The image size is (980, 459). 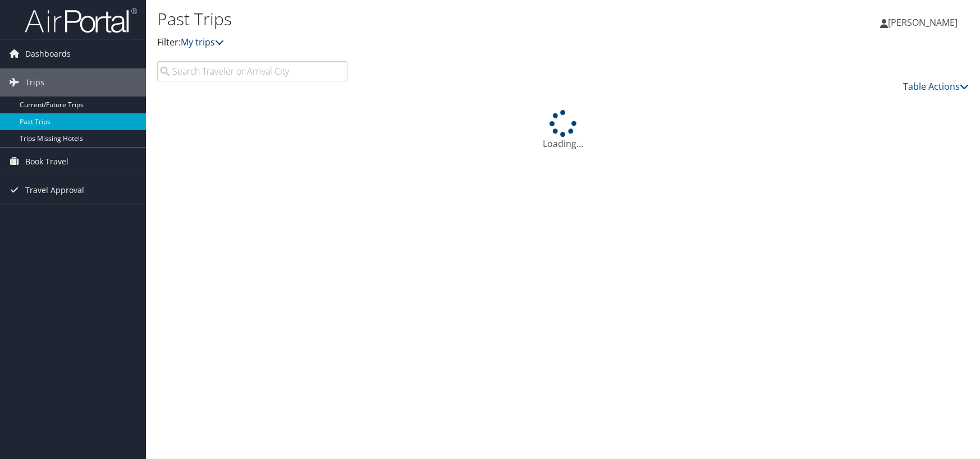 I want to click on a: Table Actions, so click(x=936, y=86).